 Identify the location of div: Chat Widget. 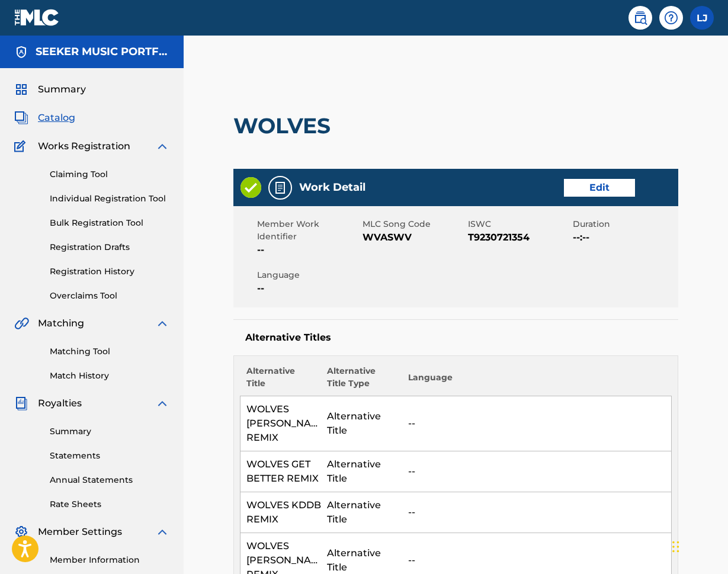
(699, 546).